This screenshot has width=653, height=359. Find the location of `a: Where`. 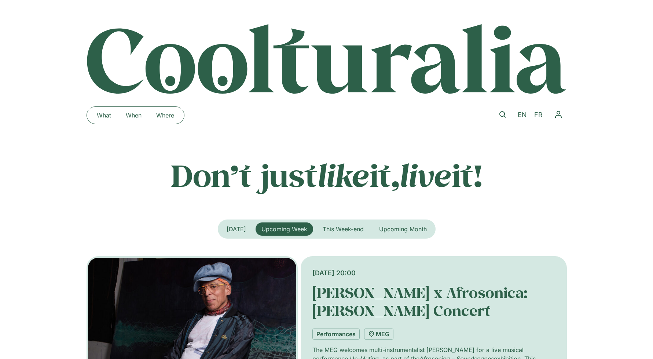

a: Where is located at coordinates (165, 115).